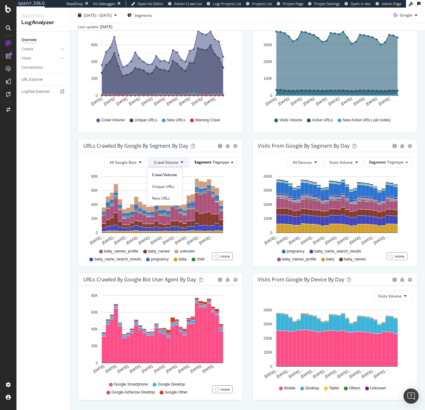  What do you see at coordinates (43, 80) in the screenshot?
I see `a: URL Explorer` at bounding box center [43, 80].